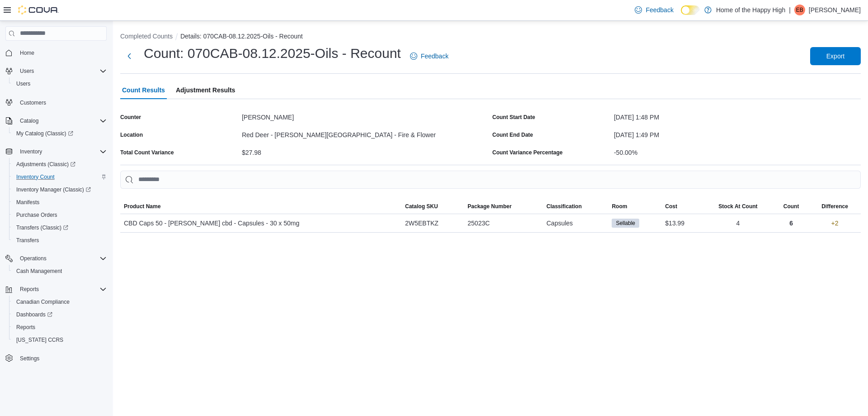 The height and width of the screenshot is (416, 868). I want to click on button: Details: 070CAB-08.12.2025-Oils - Recount, so click(241, 36).